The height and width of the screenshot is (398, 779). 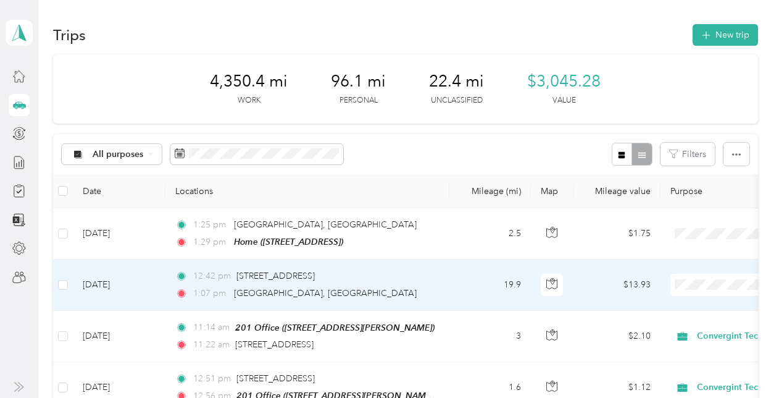 What do you see at coordinates (688, 154) in the screenshot?
I see `button: Filters` at bounding box center [688, 154].